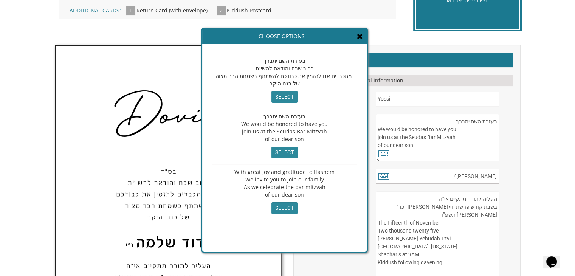 The image size is (575, 276). I want to click on span: 2, so click(221, 10).